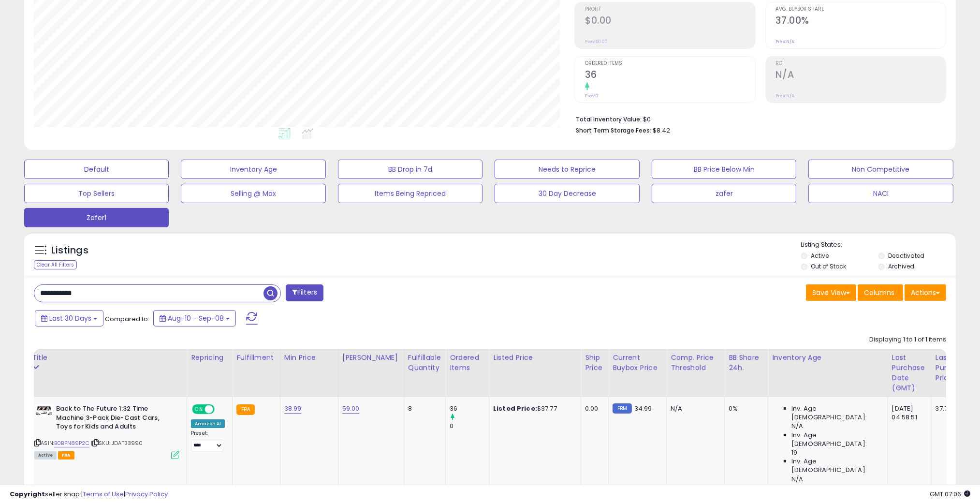  Describe the element at coordinates (950, 494) in the screenshot. I see `span: 2025-10-10 07:06 GMT` at that location.